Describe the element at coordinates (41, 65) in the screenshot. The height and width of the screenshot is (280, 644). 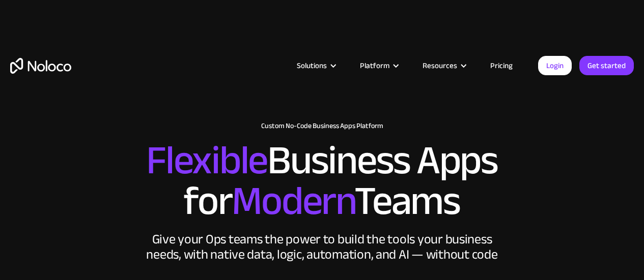
I see `a: home` at that location.